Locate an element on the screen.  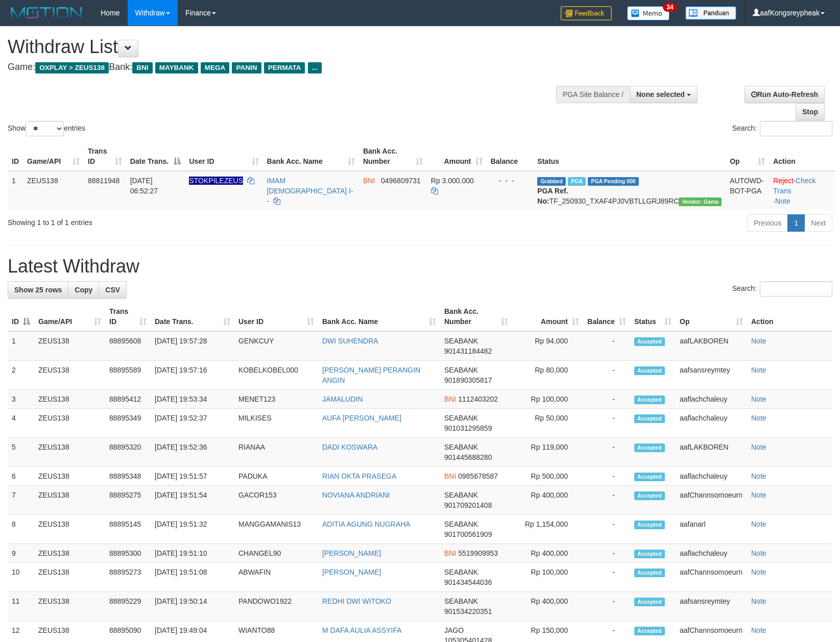
td: MILKISES is located at coordinates (276, 423).